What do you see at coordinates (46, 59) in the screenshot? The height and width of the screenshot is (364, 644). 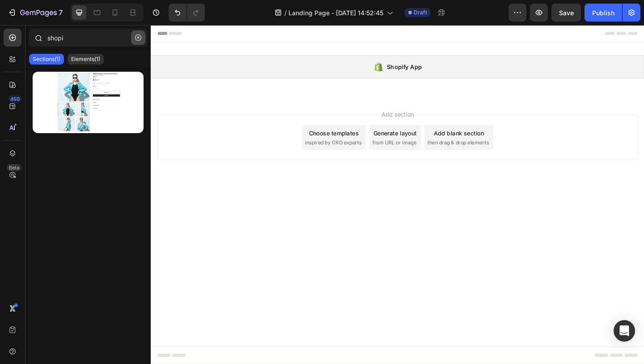 I see `p: Sections(1)` at bounding box center [46, 59].